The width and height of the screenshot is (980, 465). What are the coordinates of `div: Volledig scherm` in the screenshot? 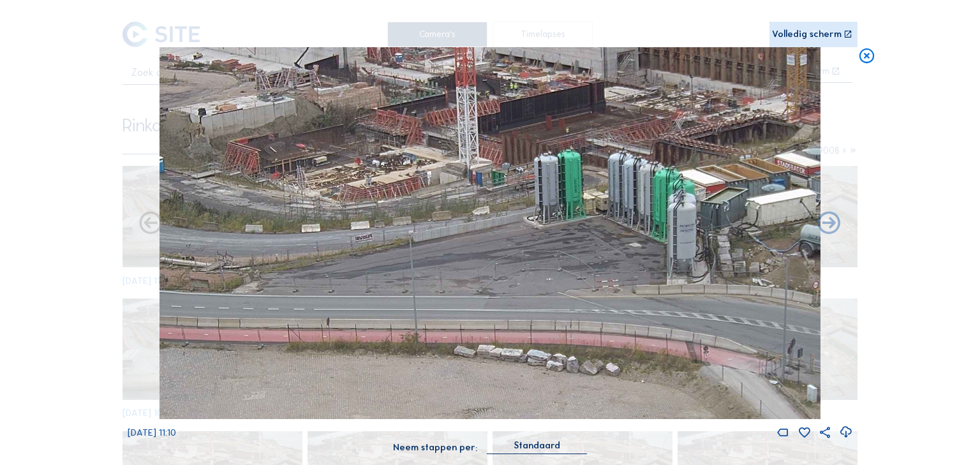 It's located at (806, 35).